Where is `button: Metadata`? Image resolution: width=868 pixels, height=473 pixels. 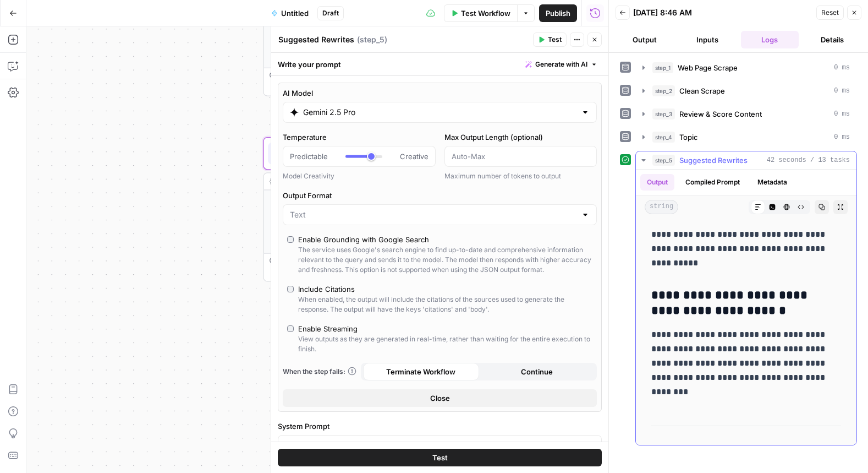
button: Metadata is located at coordinates (773, 182).